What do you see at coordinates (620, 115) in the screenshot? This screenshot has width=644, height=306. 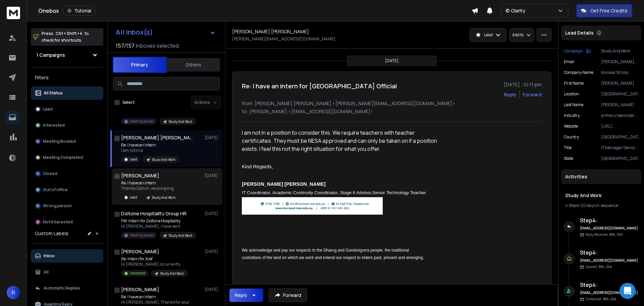 I see `p: primary/secondary education` at bounding box center [620, 115].